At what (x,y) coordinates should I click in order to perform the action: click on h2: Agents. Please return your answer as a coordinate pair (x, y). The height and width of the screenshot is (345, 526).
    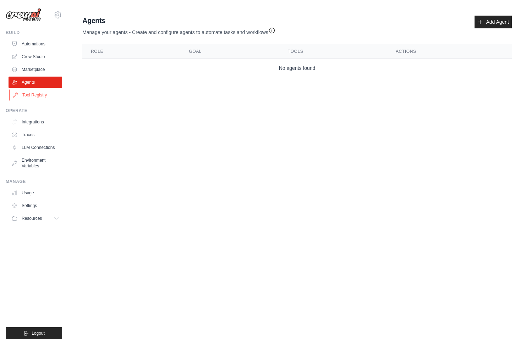
    Looking at the image, I should click on (179, 21).